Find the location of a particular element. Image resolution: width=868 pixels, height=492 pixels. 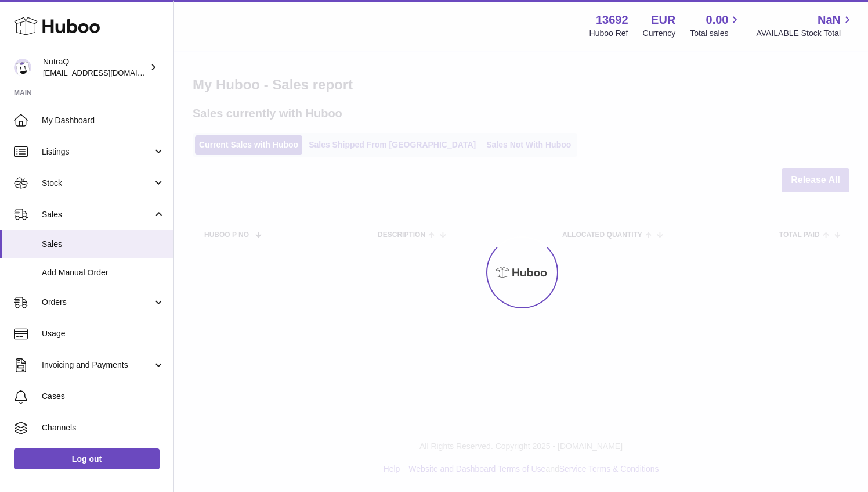

span: My Dashboard is located at coordinates (103, 120).